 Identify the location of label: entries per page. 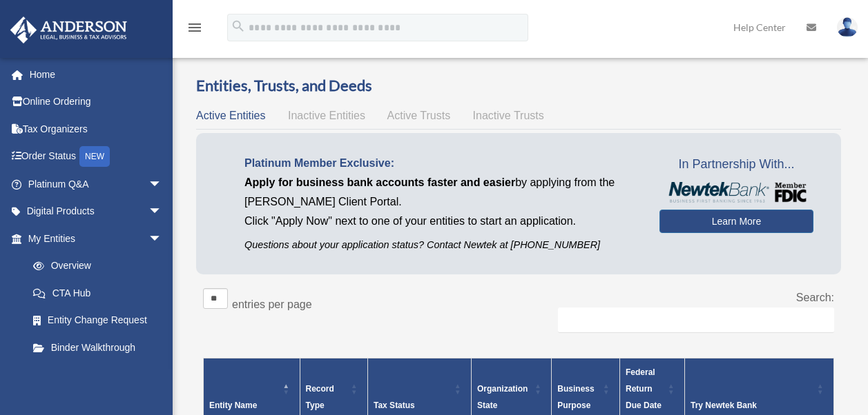
(272, 304).